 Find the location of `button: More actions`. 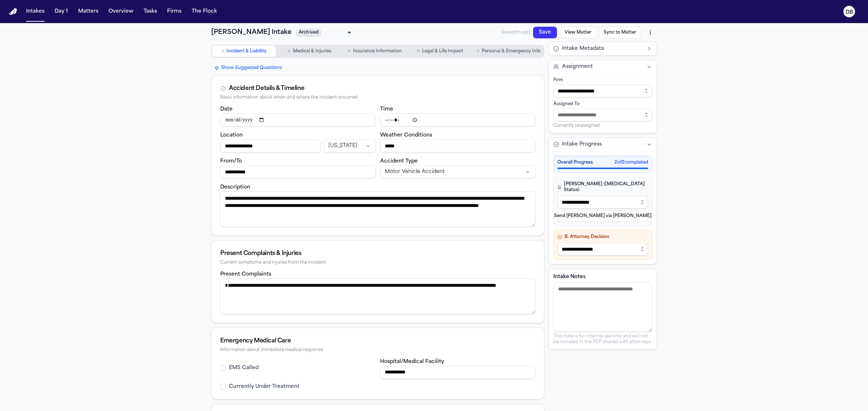

button: More actions is located at coordinates (650, 33).